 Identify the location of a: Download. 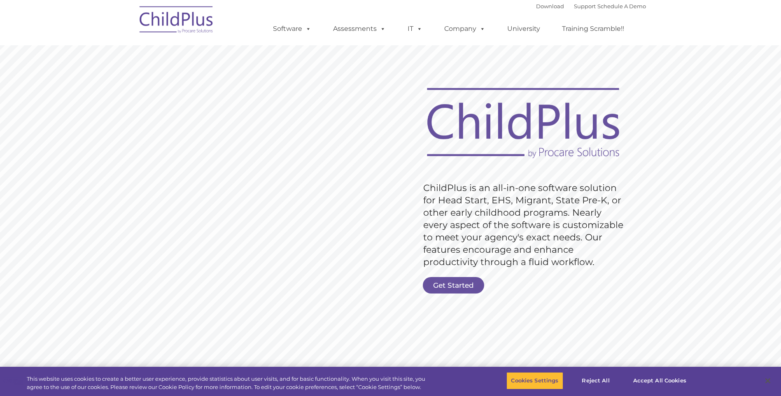
(550, 6).